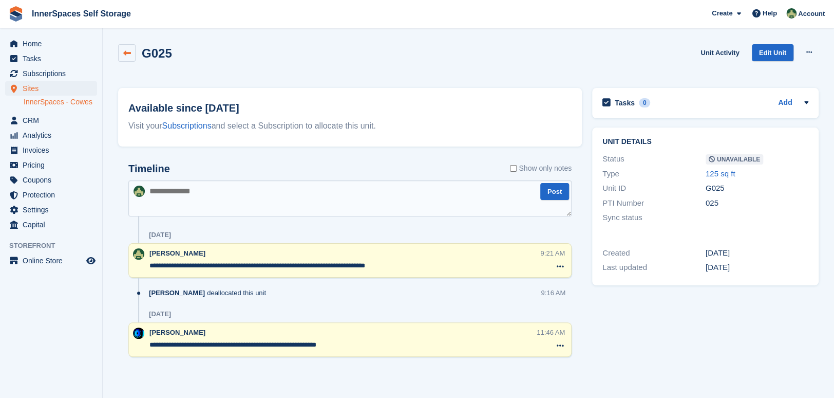 This screenshot has width=834, height=398. Describe the element at coordinates (735, 159) in the screenshot. I see `span: Unavailable` at that location.